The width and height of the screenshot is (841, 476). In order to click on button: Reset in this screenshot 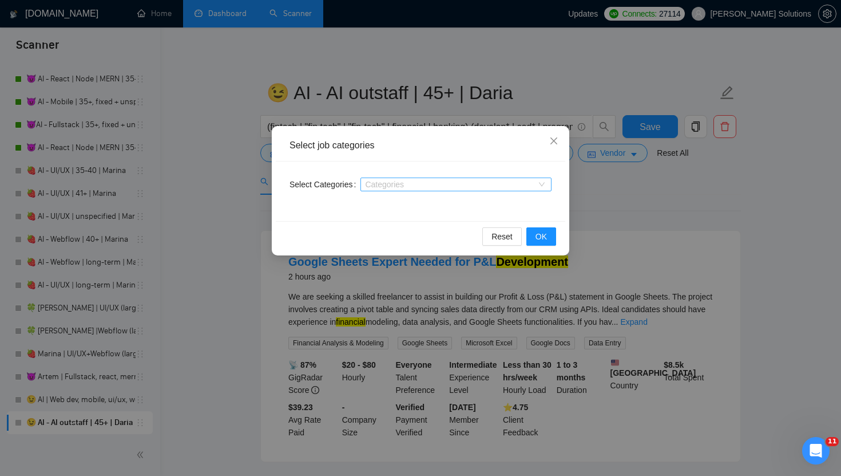, I will do `click(502, 236)`.